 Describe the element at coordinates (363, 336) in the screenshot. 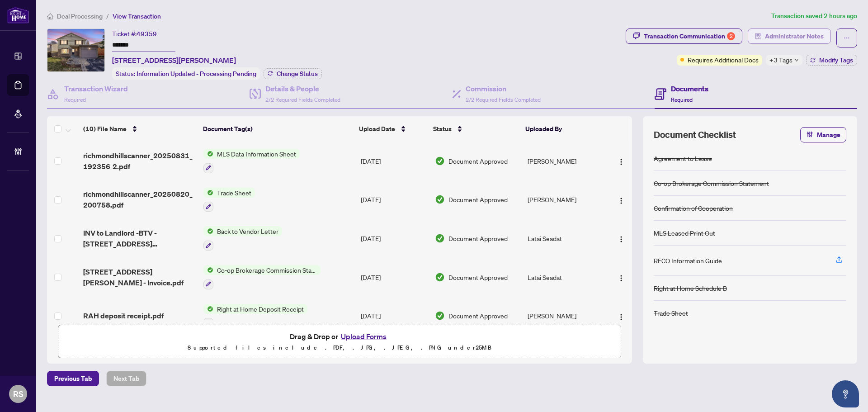

I see `button: Upload Forms` at that location.